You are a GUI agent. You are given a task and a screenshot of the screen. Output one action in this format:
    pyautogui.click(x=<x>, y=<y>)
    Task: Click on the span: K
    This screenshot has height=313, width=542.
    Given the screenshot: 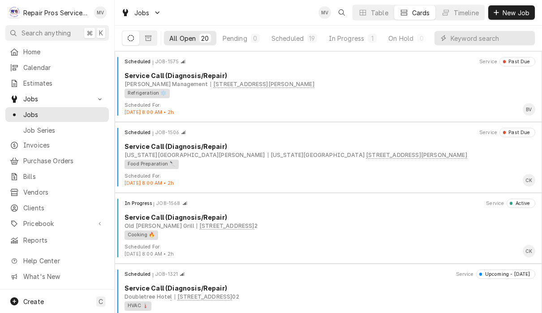 What is the action you would take?
    pyautogui.click(x=101, y=33)
    